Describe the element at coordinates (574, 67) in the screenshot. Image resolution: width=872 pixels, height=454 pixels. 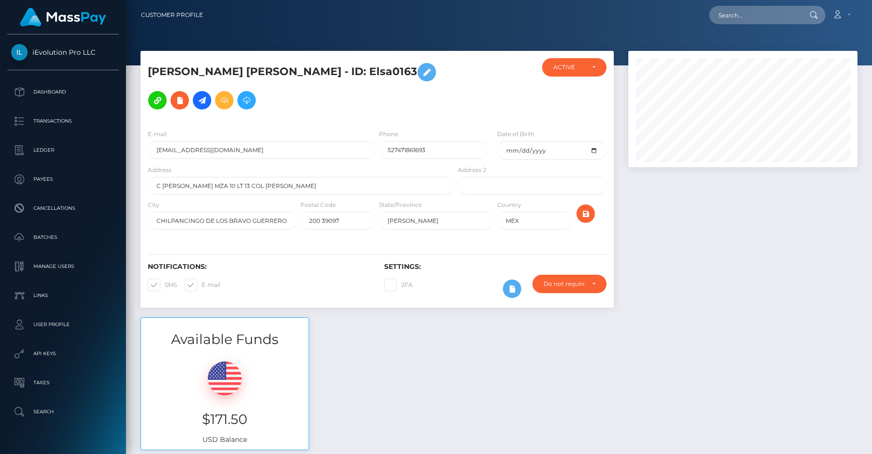
I see `button: ACTIVE` at that location.